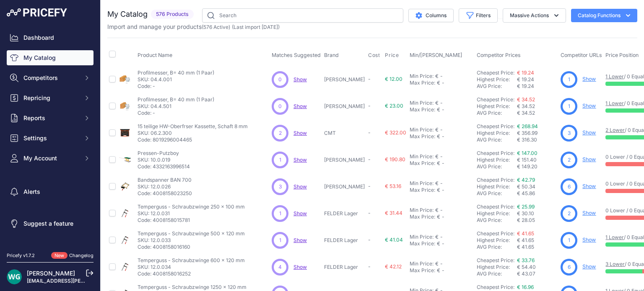  I want to click on span: 4, so click(280, 267).